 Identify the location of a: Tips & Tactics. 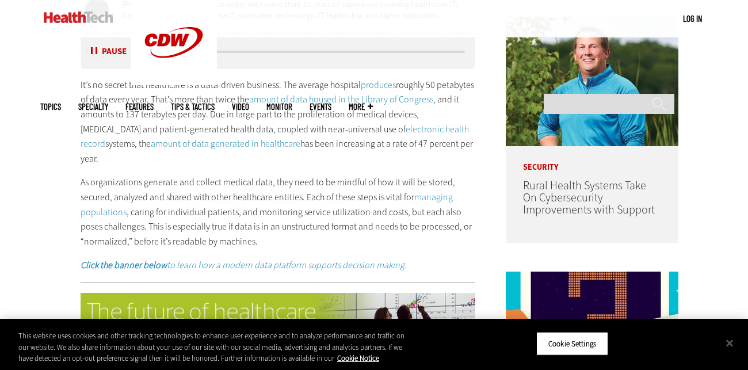
(193, 106).